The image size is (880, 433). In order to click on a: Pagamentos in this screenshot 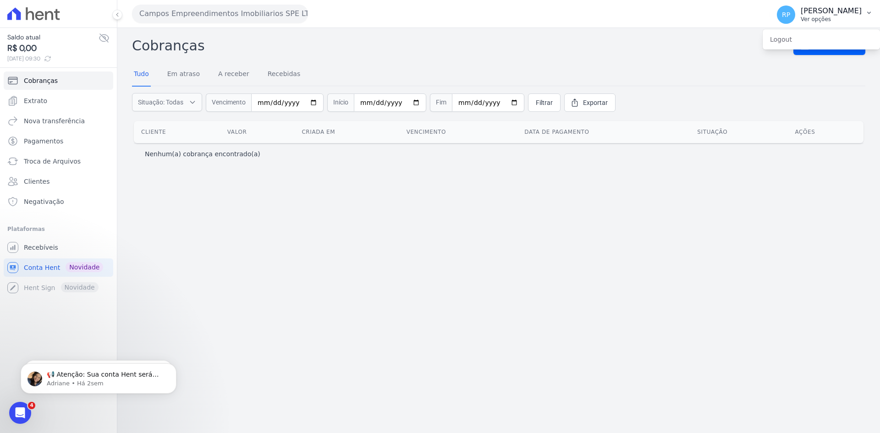, I will do `click(58, 141)`.